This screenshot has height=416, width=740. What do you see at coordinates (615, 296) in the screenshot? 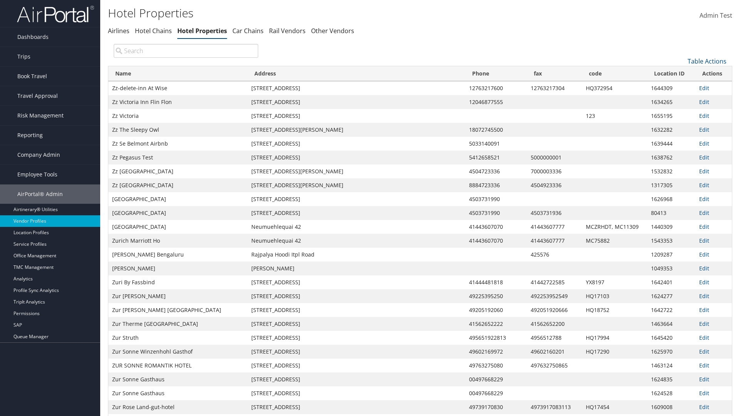
I see `td: HQ17103` at bounding box center [615, 296].